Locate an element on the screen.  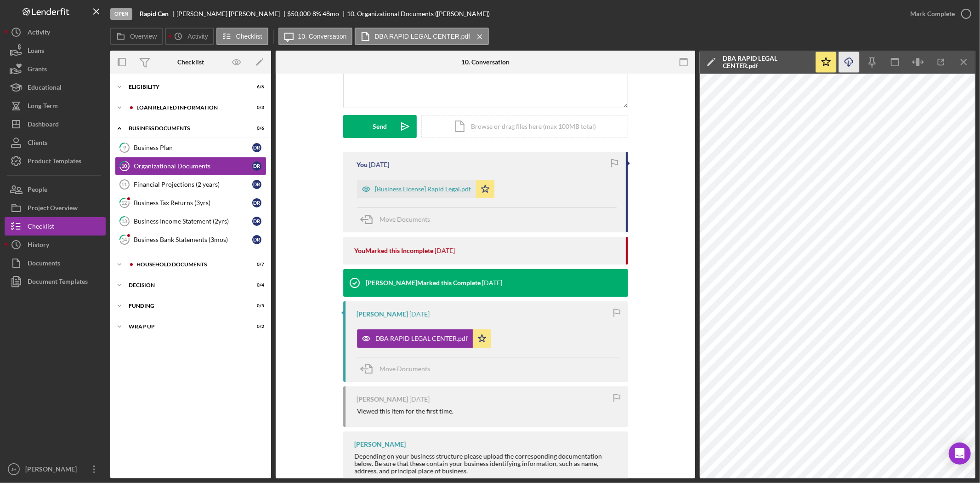
button: Loans is located at coordinates (55, 51).